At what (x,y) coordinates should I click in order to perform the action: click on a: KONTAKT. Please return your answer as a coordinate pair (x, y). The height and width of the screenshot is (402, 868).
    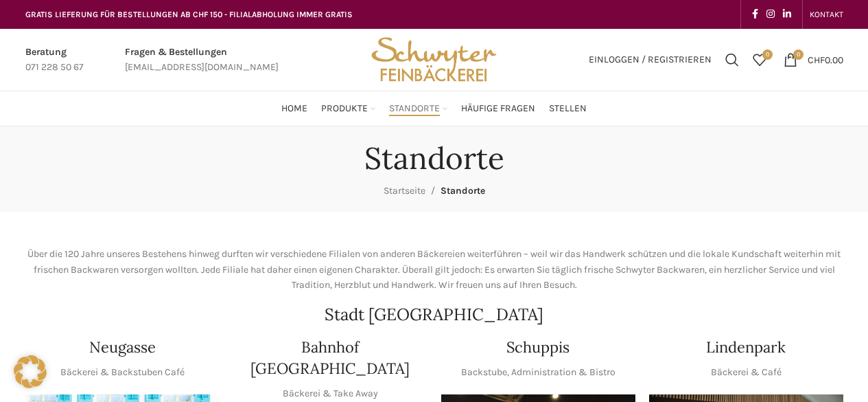
    Looking at the image, I should click on (826, 14).